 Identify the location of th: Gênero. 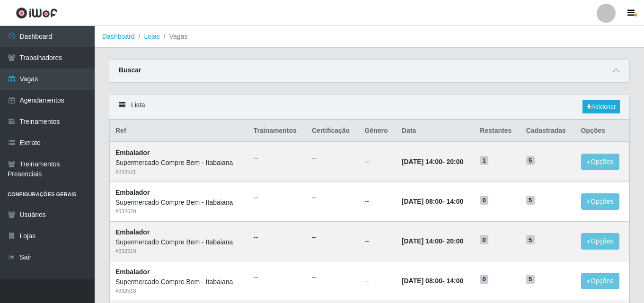
(378, 131).